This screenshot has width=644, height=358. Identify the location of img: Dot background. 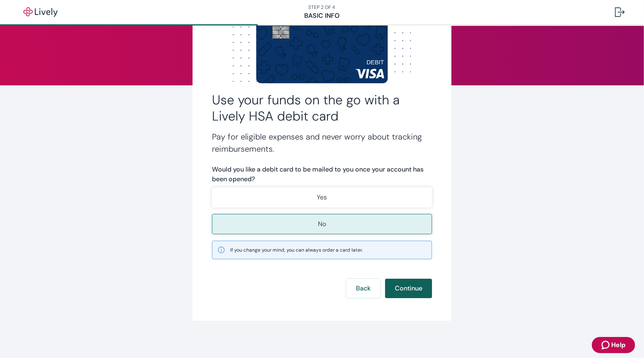
(322, 42).